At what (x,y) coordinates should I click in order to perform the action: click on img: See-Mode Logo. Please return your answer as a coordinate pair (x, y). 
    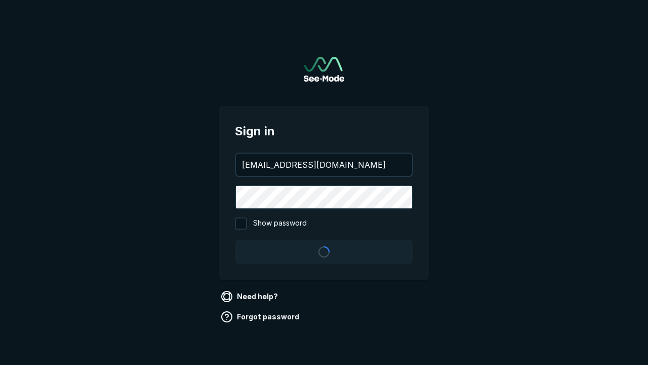
    Looking at the image, I should click on (324, 69).